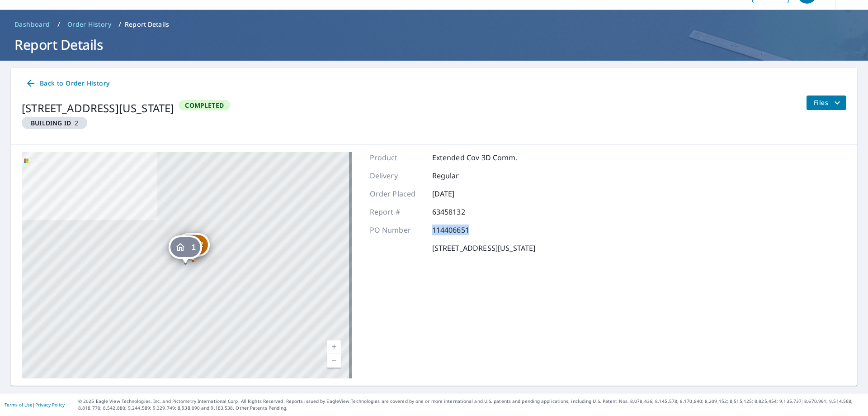 This screenshot has height=416, width=868. Describe the element at coordinates (397, 157) in the screenshot. I see `p: Product` at that location.